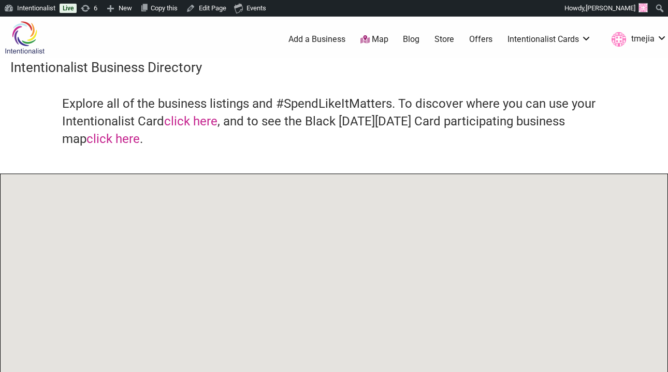  I want to click on a: Store, so click(445, 39).